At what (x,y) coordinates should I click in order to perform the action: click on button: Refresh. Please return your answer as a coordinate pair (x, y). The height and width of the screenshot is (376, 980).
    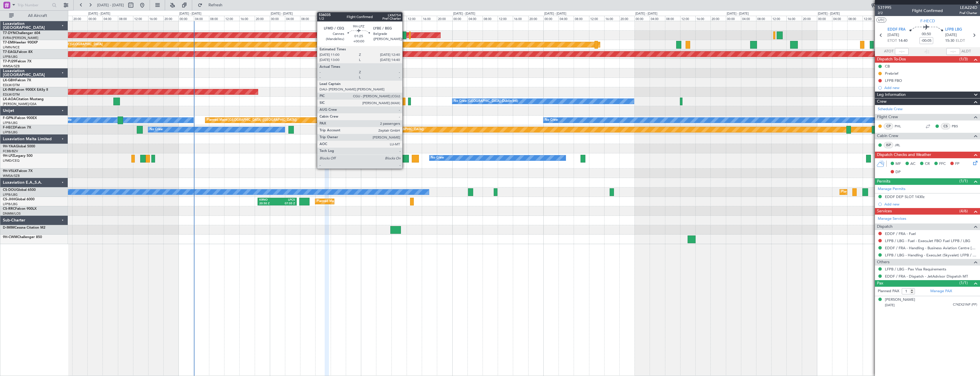
    Looking at the image, I should click on (212, 5).